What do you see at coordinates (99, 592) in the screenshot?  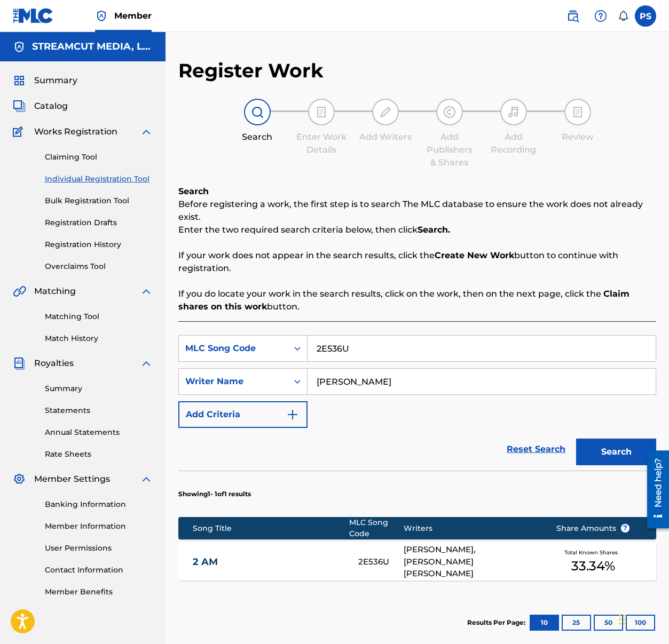 I see `a: Member Benefits` at bounding box center [99, 592].